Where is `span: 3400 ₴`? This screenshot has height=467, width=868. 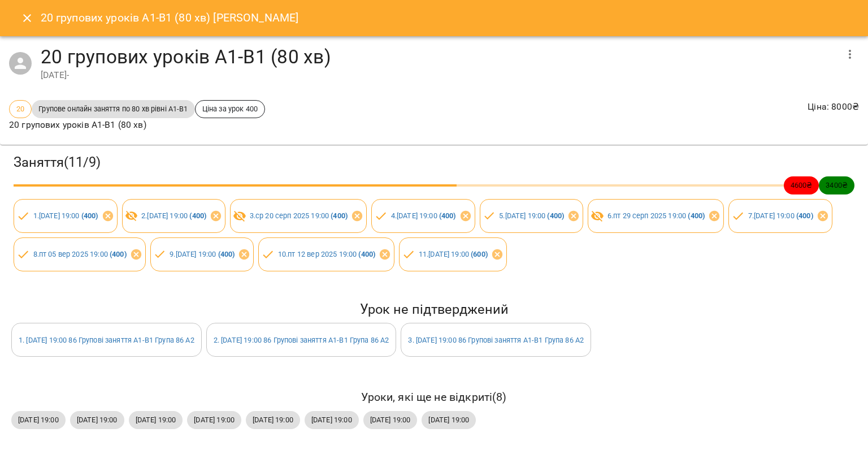 span: 3400 ₴ is located at coordinates (837, 185).